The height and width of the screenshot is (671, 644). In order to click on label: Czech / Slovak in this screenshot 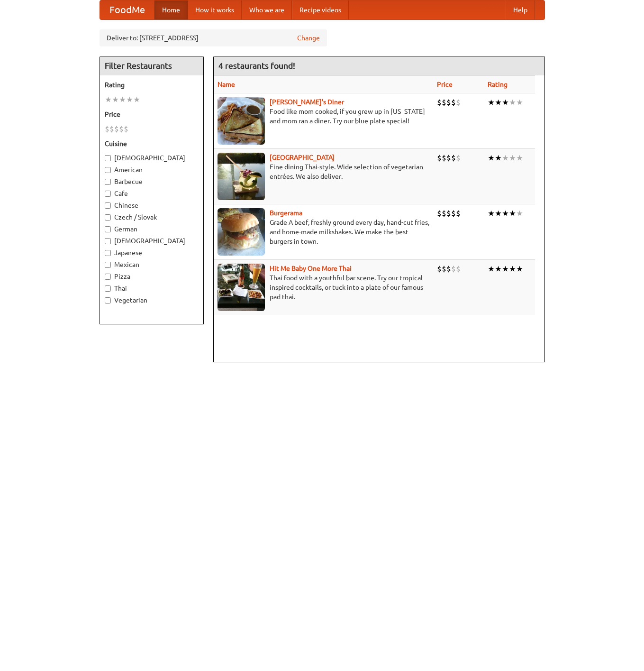, I will do `click(152, 217)`.